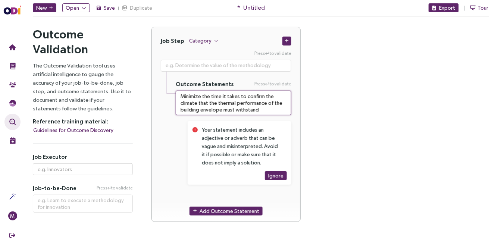 The height and width of the screenshot is (248, 501). I want to click on input: e.g. Innovators, so click(83, 169).